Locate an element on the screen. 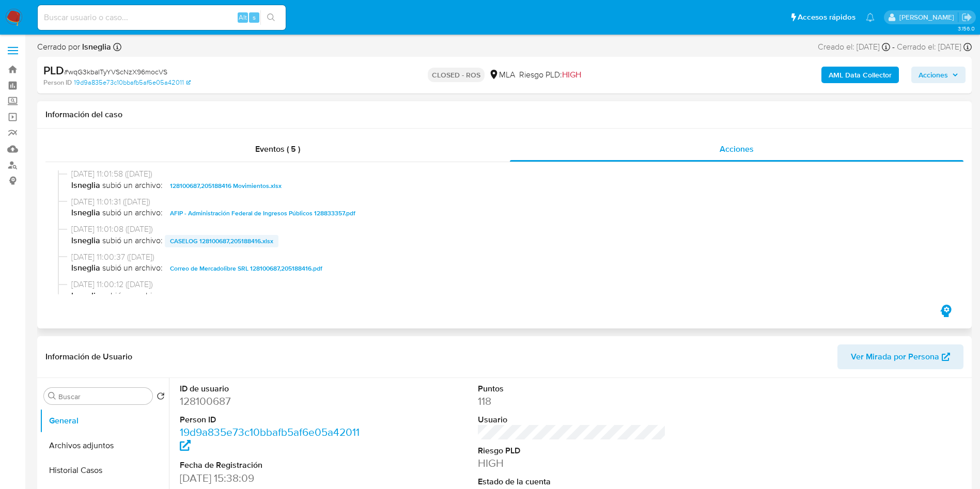 The width and height of the screenshot is (980, 489). button: CASELOG 128100687,205188416.xlsx is located at coordinates (222, 241).